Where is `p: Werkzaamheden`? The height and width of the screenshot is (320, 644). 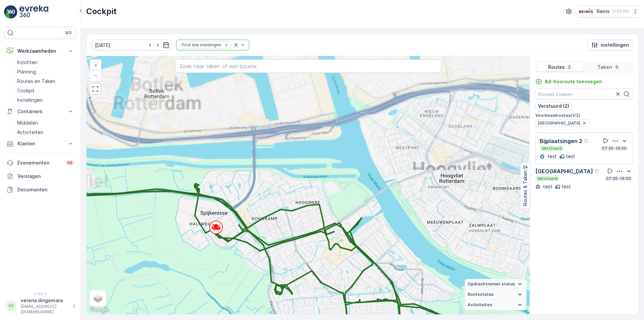
p: Werkzaamheden is located at coordinates (41, 51).